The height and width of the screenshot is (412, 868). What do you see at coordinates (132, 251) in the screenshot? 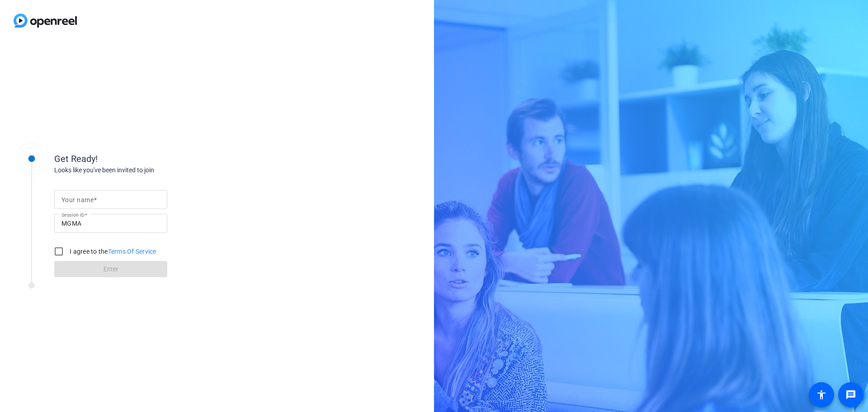
I see `a: Terms Of Service` at bounding box center [132, 251].